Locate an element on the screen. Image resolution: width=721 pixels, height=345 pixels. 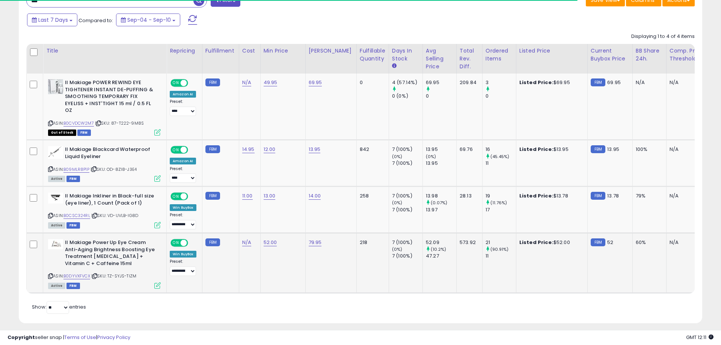
div: 16 is located at coordinates (500, 149).